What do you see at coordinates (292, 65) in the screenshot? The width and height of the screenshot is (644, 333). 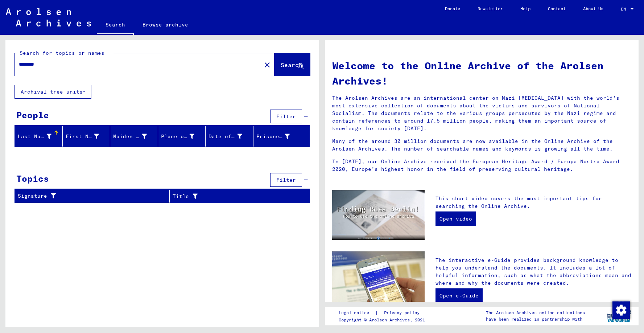 I see `span: Search` at bounding box center [292, 65].